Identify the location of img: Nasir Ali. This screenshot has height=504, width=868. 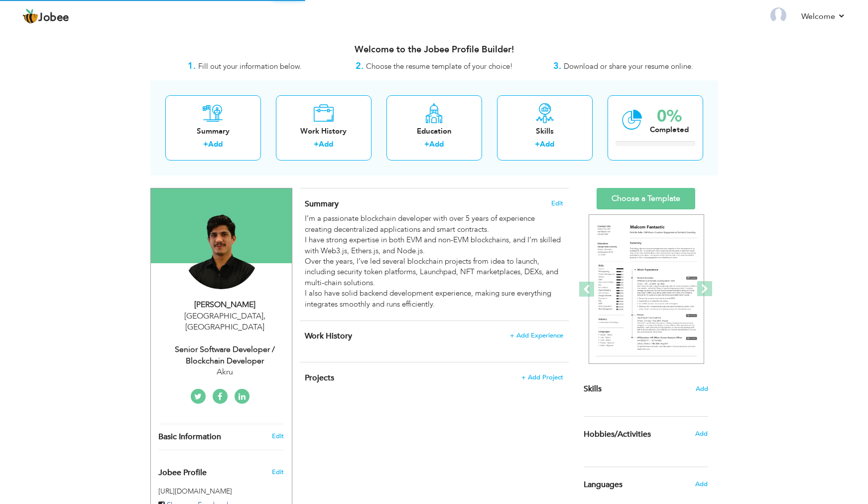
(221, 252).